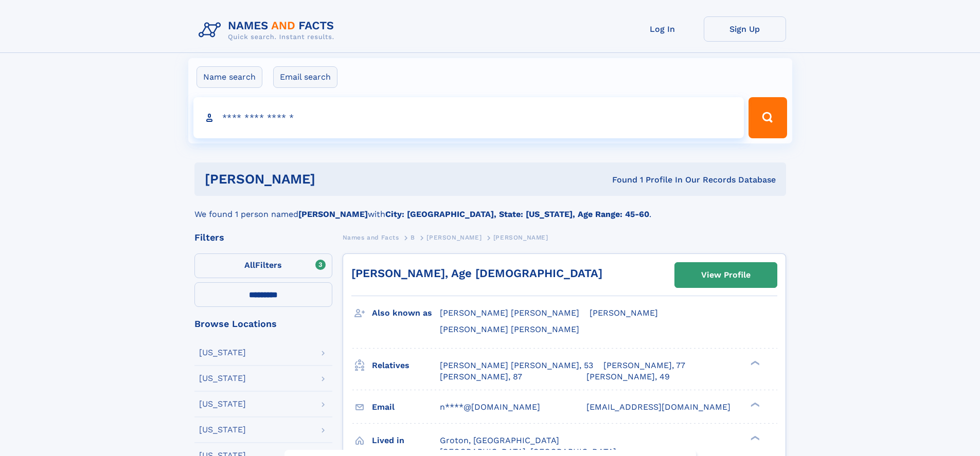 The width and height of the screenshot is (980, 456). Describe the element at coordinates (263, 324) in the screenshot. I see `div: Browse Locations` at that location.